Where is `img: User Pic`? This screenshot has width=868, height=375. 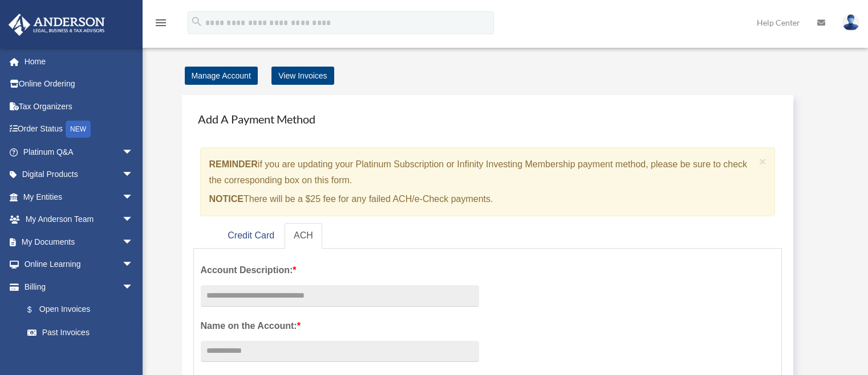 img: User Pic is located at coordinates (851, 23).